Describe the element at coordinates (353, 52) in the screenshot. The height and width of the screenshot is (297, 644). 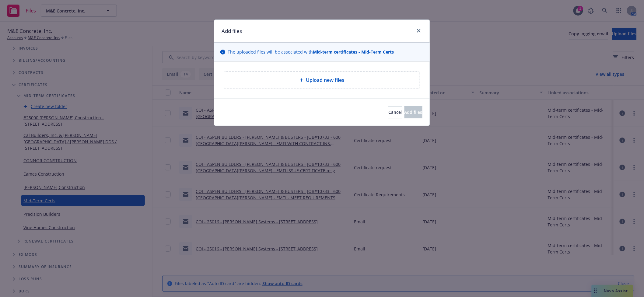
I see `strong: Mid-term certificates - Mid-Term Certs` at that location.